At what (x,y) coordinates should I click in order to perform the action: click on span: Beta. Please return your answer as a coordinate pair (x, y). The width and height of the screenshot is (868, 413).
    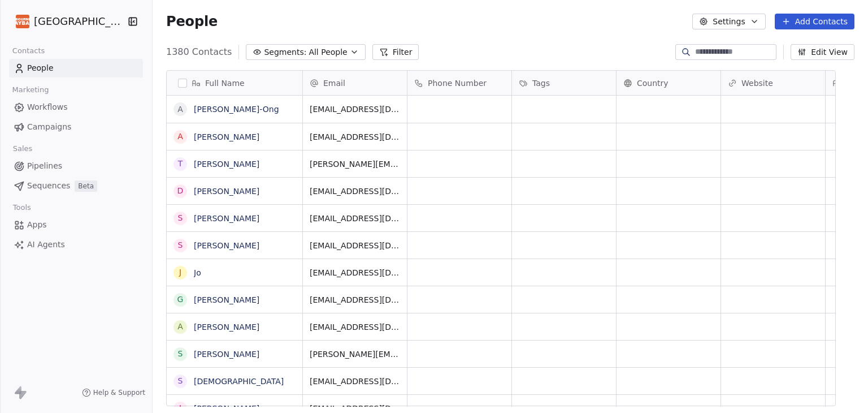
    Looking at the image, I should click on (86, 186).